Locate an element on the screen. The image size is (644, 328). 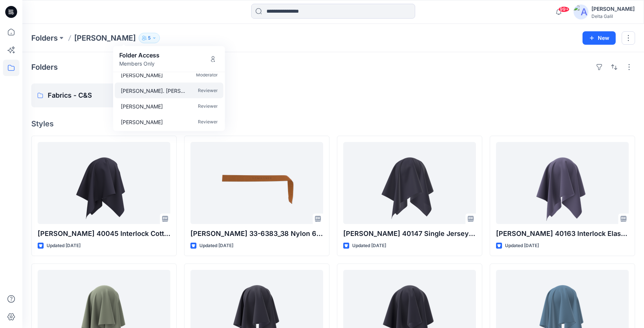
p: Folder Access is located at coordinates (139, 55).